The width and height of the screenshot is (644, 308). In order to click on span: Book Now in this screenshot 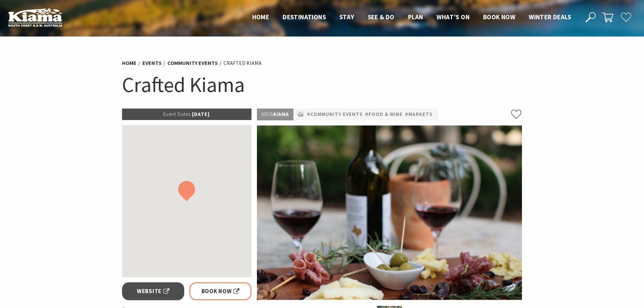, I will do `click(221, 291)`.